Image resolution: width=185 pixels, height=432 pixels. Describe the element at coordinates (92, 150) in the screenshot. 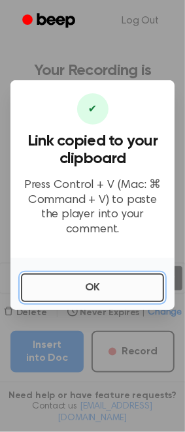

I see `h3: Link copied to your clipboard` at that location.